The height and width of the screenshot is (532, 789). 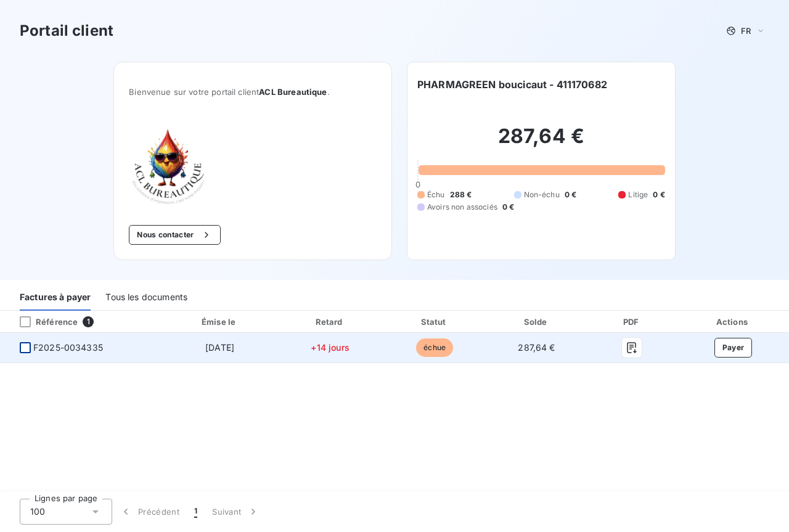 I want to click on div: PDF, so click(x=632, y=322).